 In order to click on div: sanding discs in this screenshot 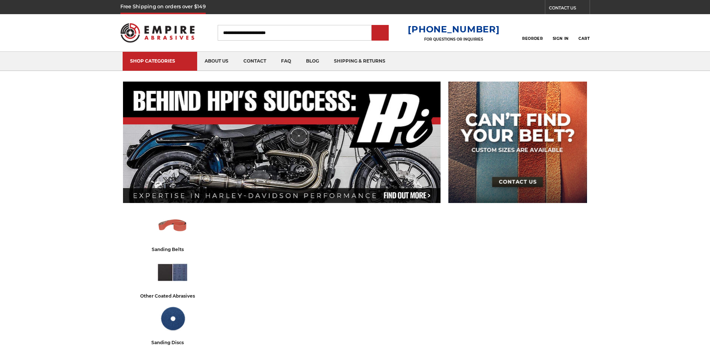, I will do `click(172, 343)`.